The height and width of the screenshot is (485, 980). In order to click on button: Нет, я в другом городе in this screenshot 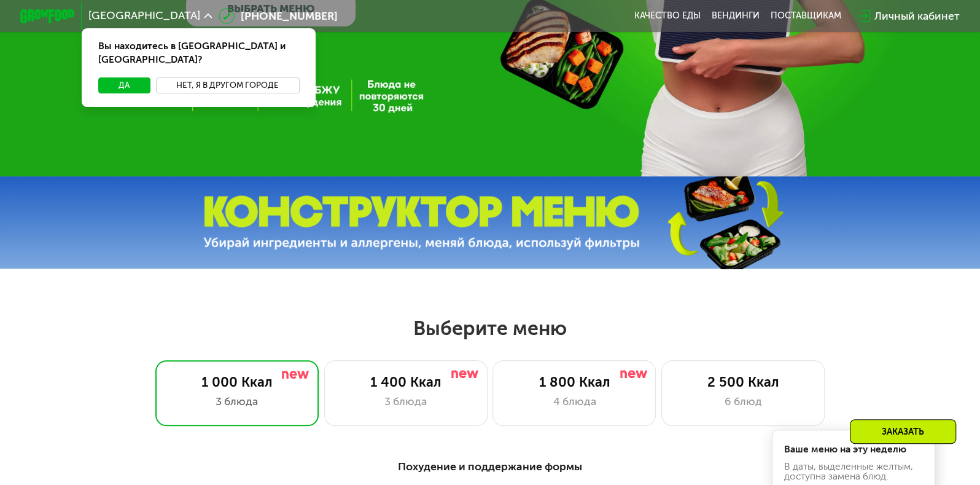, I will do `click(228, 85)`.